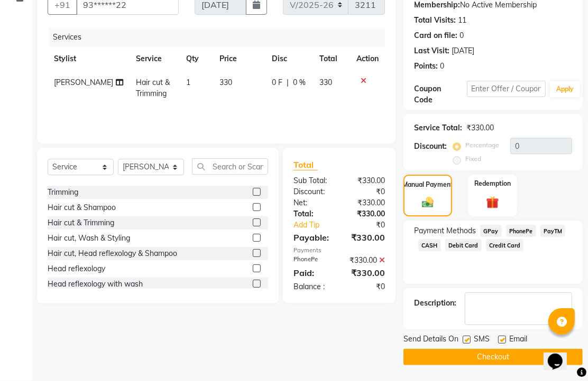 The width and height of the screenshot is (588, 381). I want to click on div: PhonePe, so click(313, 260).